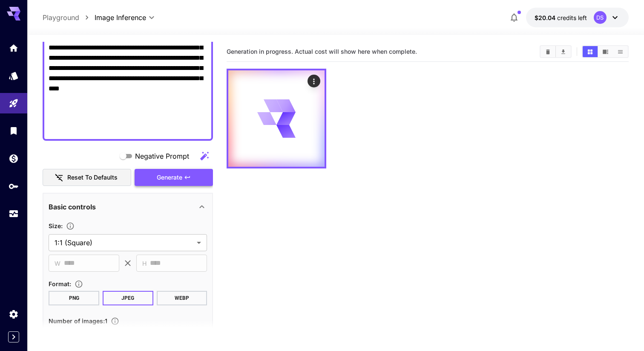 Image resolution: width=644 pixels, height=351 pixels. Describe the element at coordinates (14, 314) in the screenshot. I see `div: Settings` at that location.